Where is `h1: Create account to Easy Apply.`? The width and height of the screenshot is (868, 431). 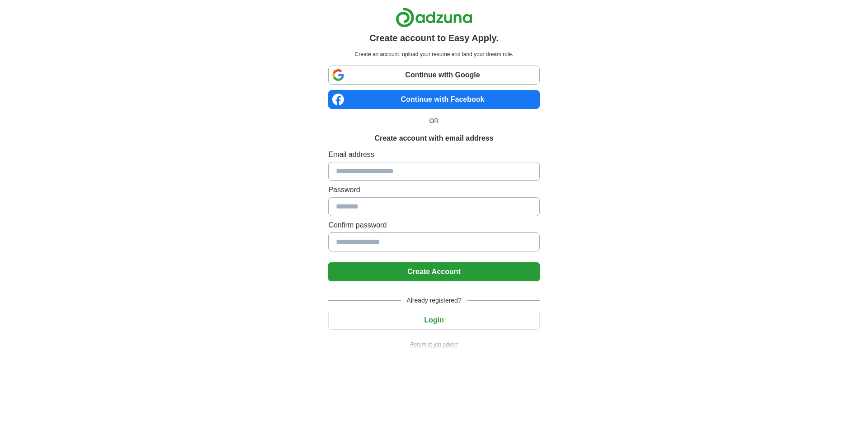 h1: Create account to Easy Apply. is located at coordinates (434, 38).